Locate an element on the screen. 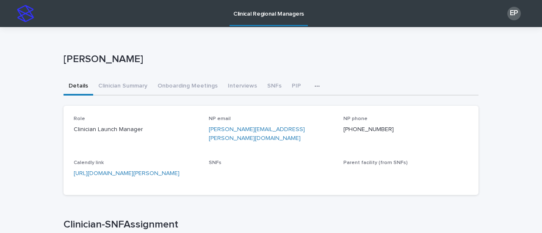 The width and height of the screenshot is (542, 233). span: SNFs is located at coordinates (215, 163).